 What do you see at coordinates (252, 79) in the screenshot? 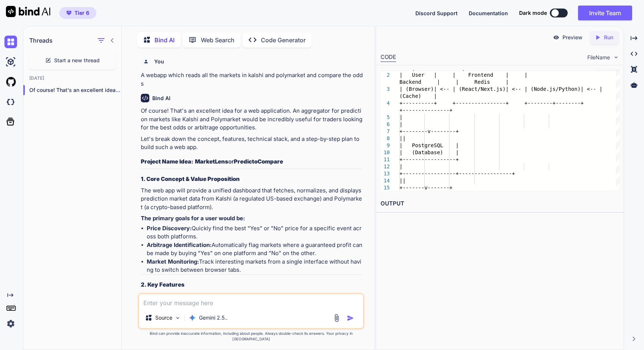
I see `p: A webapp which reads all the markets in kalshi and polymarket and compare the odds` at bounding box center [252, 79].